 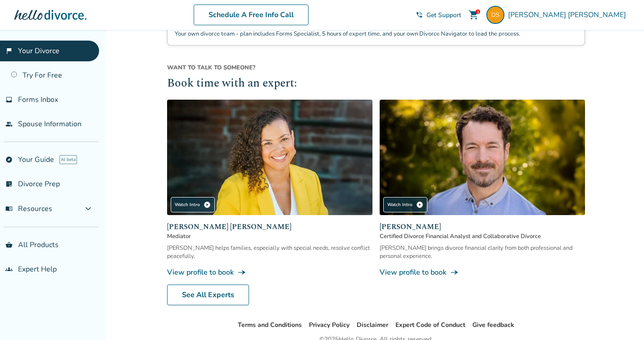 I want to click on a: See All Experts, so click(x=208, y=295).